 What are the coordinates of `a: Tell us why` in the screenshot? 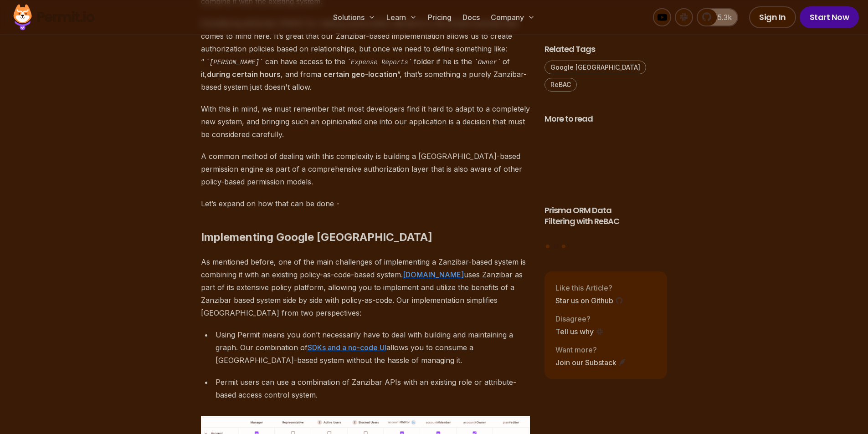 It's located at (580, 331).